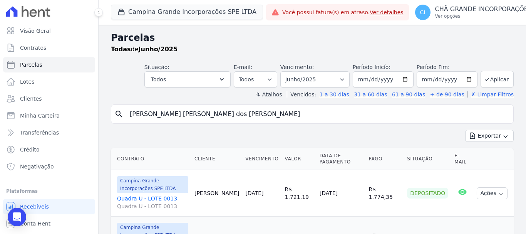 The width and height of the screenshot is (526, 234). I want to click on a: 61 a 90 dias, so click(409, 94).